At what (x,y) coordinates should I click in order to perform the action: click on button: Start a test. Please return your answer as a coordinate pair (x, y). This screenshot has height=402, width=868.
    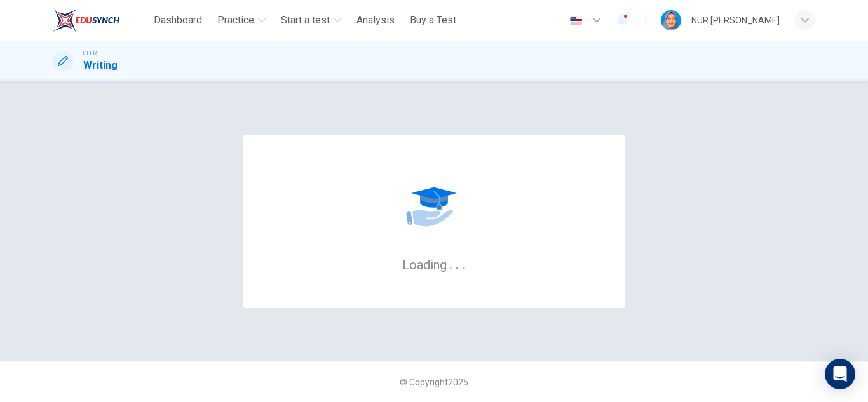
    Looking at the image, I should click on (310, 20).